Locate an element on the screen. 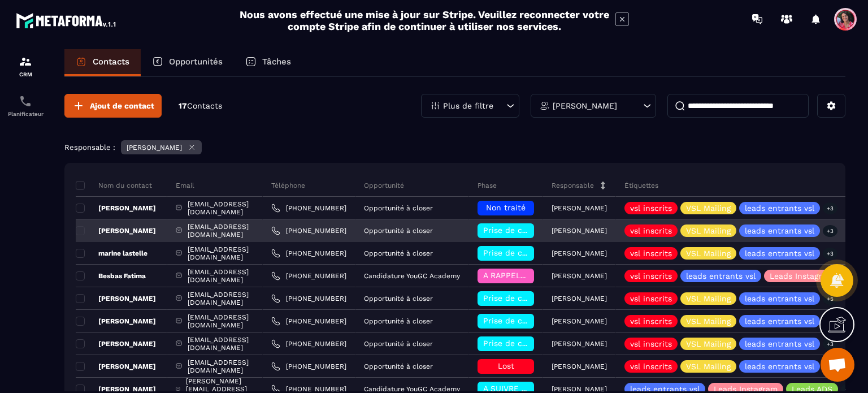  p: Tâches is located at coordinates (276, 62).